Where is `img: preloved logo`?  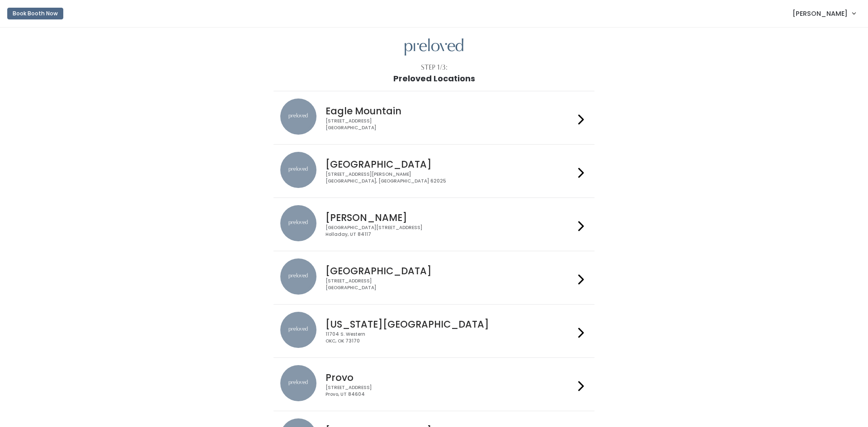
img: preloved logo is located at coordinates (434, 47).